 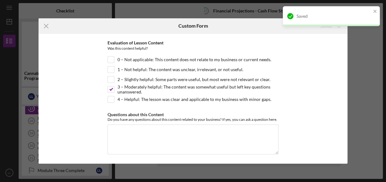 What do you see at coordinates (193, 119) in the screenshot?
I see `div: Do you have any questions about this content related to your business? If yes, you can ask a ques...` at bounding box center [193, 119].